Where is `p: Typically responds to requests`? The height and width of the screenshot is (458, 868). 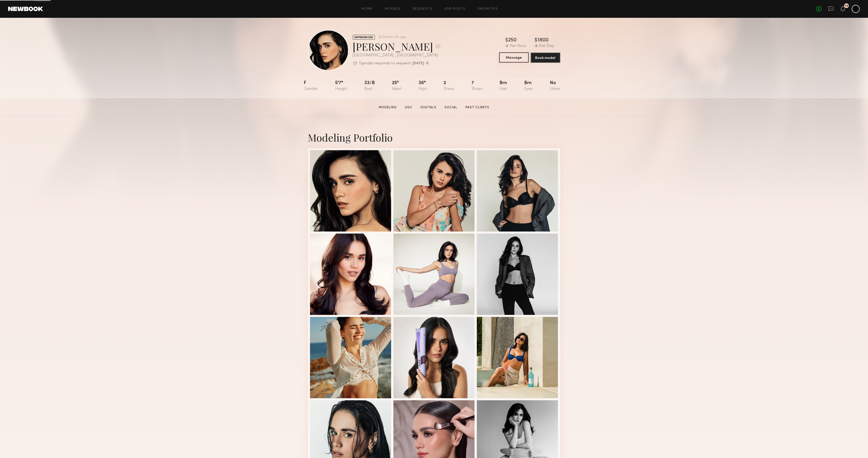 p: Typically responds to requests is located at coordinates (385, 63).